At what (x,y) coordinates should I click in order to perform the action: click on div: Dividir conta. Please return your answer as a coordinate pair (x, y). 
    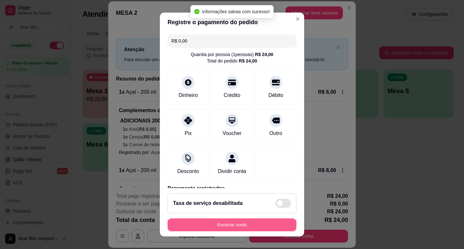
    Looking at the image, I should click on (232, 171).